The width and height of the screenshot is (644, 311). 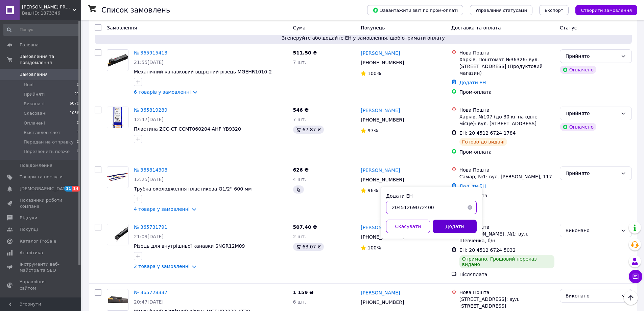 What do you see at coordinates (29, 229) in the screenshot?
I see `span: Покупці` at bounding box center [29, 229].